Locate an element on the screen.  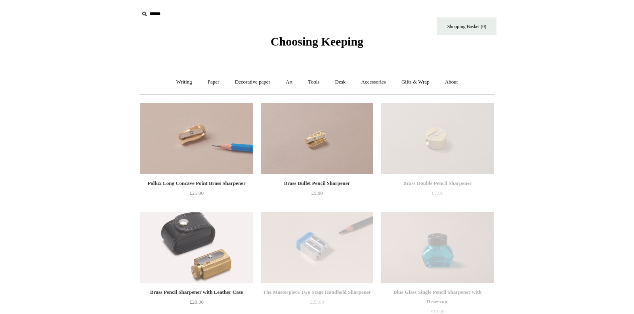
img: Blue Glass Single Pencil Sharpener with Reservoir is located at coordinates (437, 248).